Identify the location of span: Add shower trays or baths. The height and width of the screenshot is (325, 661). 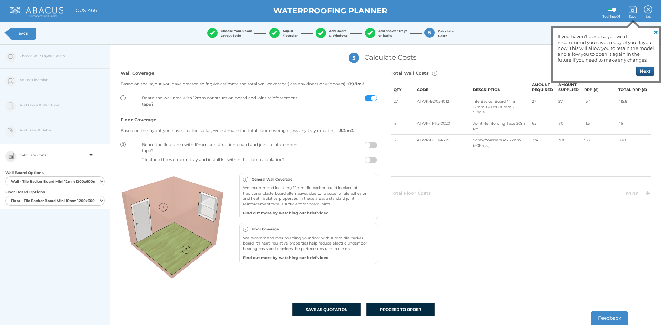
(393, 33).